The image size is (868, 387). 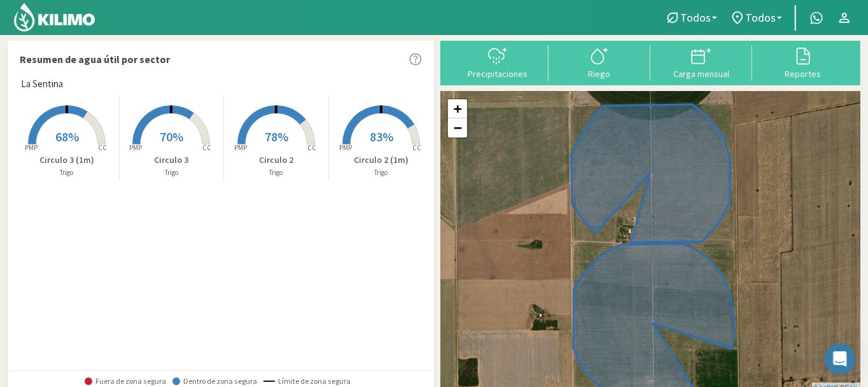 What do you see at coordinates (276, 136) in the screenshot?
I see `span: 78%` at bounding box center [276, 136].